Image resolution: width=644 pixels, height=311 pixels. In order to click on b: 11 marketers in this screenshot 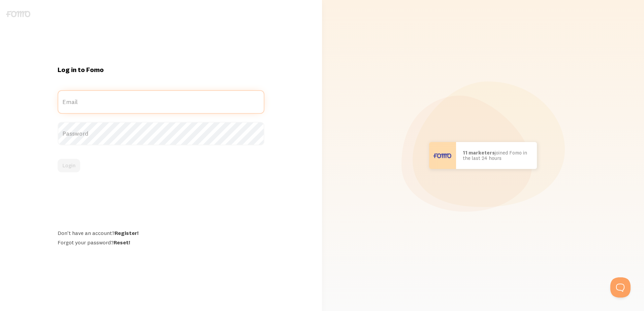, I will do `click(479, 152)`.